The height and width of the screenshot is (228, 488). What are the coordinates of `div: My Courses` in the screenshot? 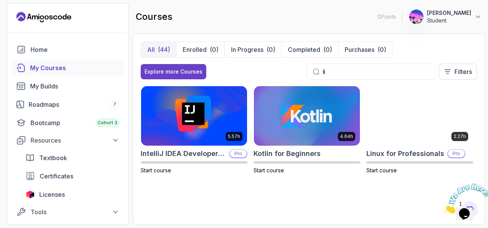 It's located at (75, 68).